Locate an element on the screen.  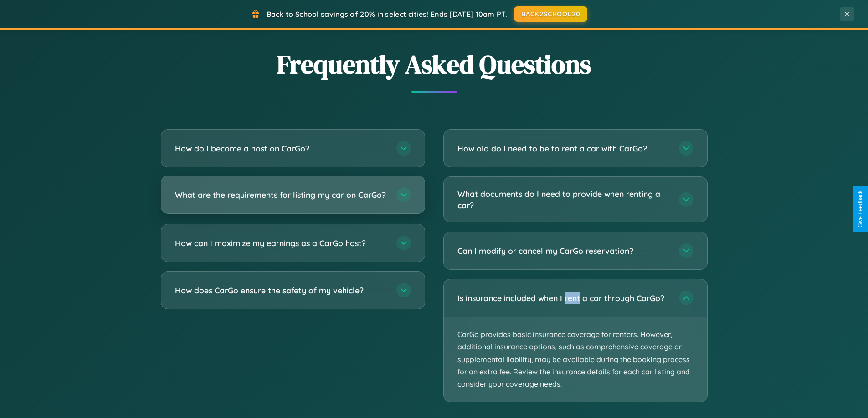
h3: What documents do I need to provide when renting a car? is located at coordinates (564, 199).